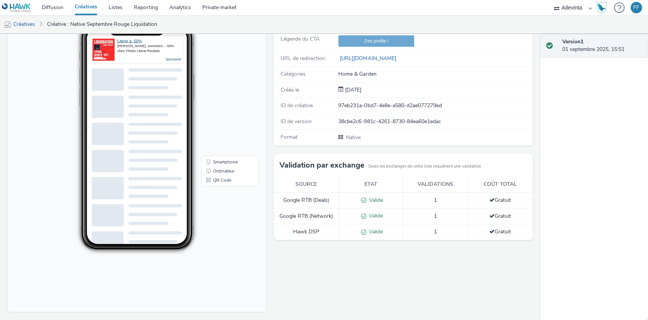 The width and height of the screenshot is (648, 320). I want to click on a: Créative : Native Septembre Rouge Liquidation, so click(102, 24).